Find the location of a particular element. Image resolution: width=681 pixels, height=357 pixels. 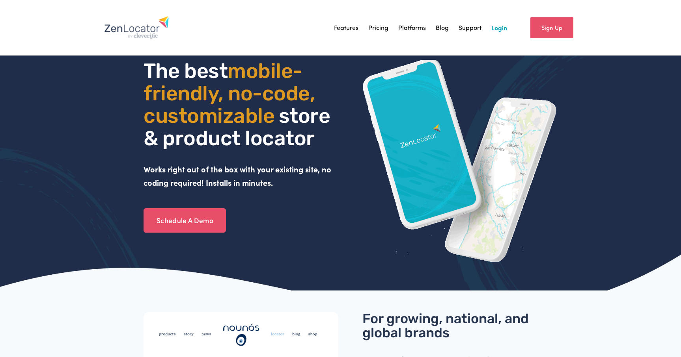

a: Schedule A Demo is located at coordinates (184, 221).